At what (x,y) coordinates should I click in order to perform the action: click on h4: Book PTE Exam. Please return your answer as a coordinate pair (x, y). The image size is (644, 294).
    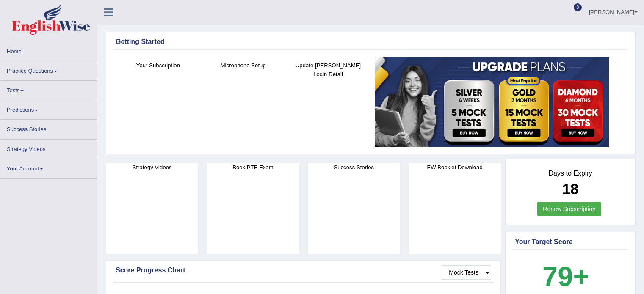
    Looking at the image, I should click on (253, 167).